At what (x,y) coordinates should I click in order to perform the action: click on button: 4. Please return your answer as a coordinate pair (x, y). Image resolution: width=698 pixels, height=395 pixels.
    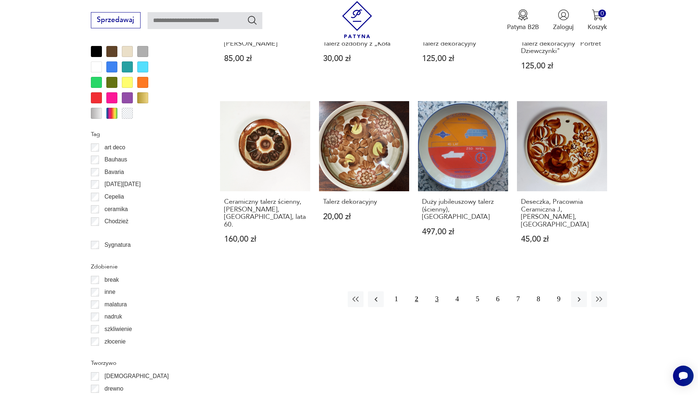
    Looking at the image, I should click on (457, 299).